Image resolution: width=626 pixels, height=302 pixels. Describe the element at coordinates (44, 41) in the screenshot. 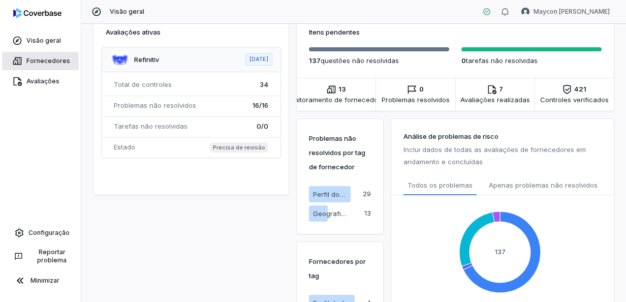

I see `font: Visão geral` at that location.